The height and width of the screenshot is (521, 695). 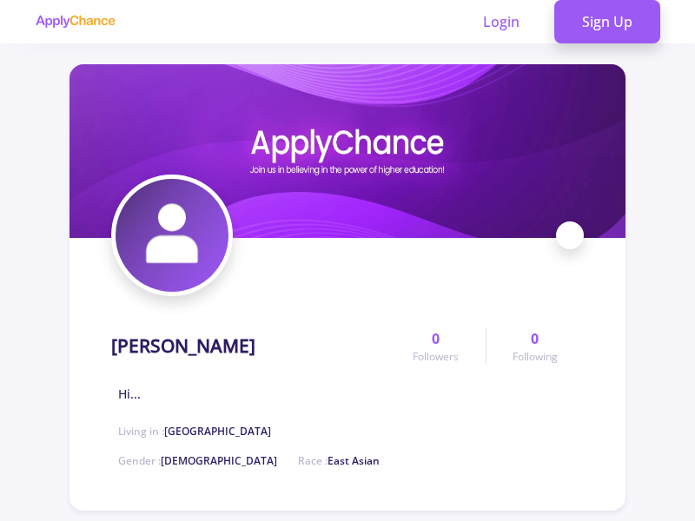 What do you see at coordinates (354, 460) in the screenshot?
I see `span: East Asian` at bounding box center [354, 460].